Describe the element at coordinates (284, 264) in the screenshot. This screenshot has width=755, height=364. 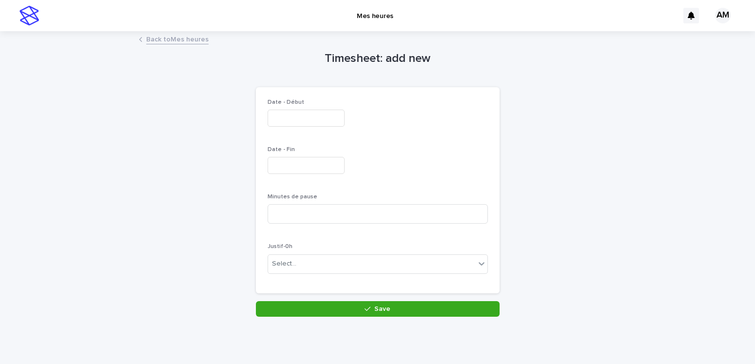
I see `div: Select...` at that location.